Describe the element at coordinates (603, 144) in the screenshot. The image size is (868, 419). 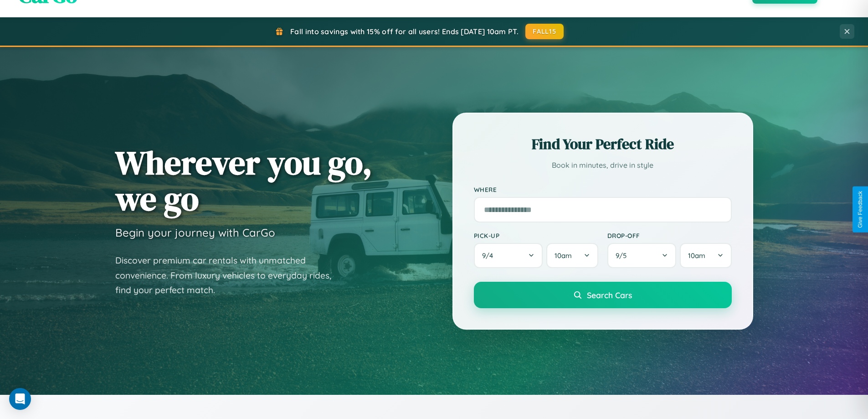
I see `h2: Find Your Perfect Ride` at that location.